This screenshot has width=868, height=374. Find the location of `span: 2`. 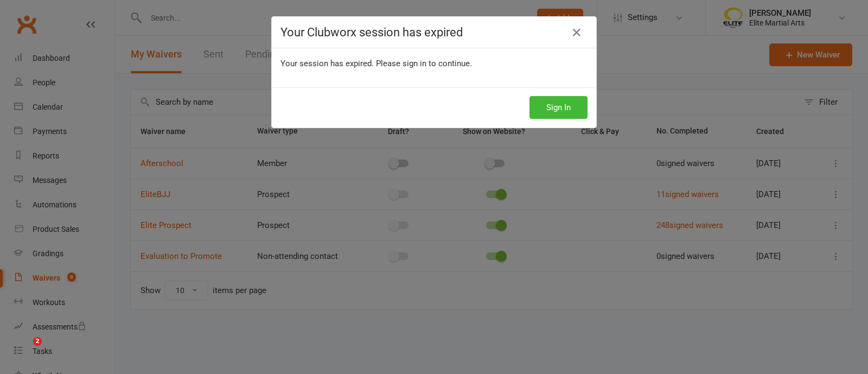

span: 2 is located at coordinates (37, 342).